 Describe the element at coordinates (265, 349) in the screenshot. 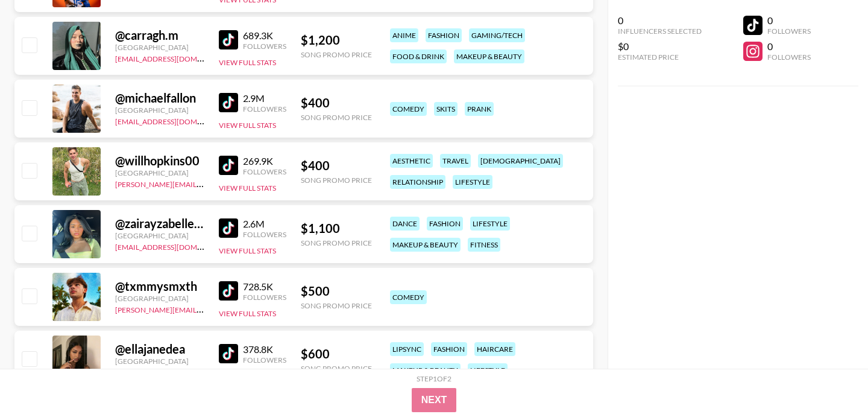

I see `div: 378.8K` at that location.